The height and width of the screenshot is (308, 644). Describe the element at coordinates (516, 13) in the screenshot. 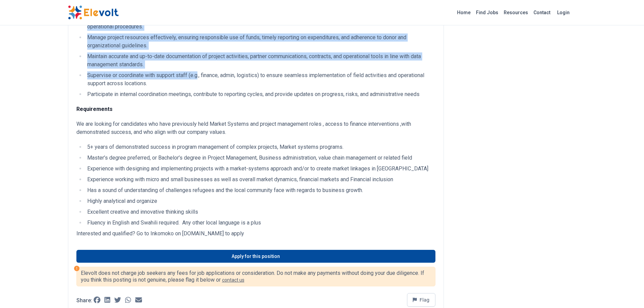

I see `a: Resources` at that location.